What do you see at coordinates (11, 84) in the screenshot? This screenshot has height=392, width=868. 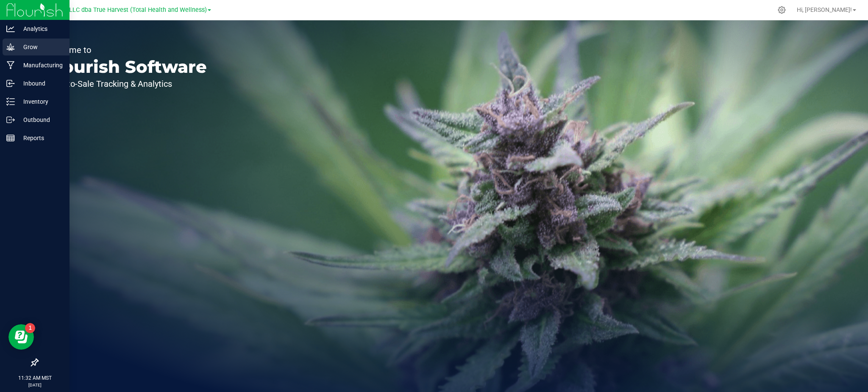 I see `inline-svg: Inbound` at bounding box center [11, 84].